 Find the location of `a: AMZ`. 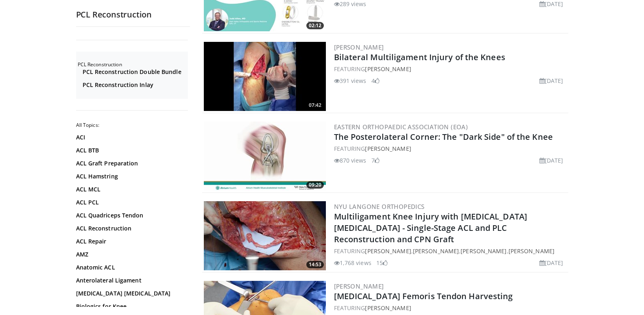

a: AMZ is located at coordinates (131, 254).